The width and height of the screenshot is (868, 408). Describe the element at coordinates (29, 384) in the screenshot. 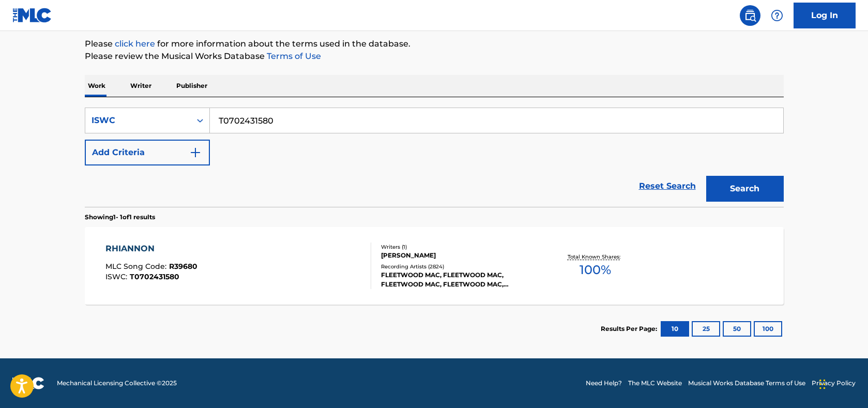

I see `img: logo` at that location.